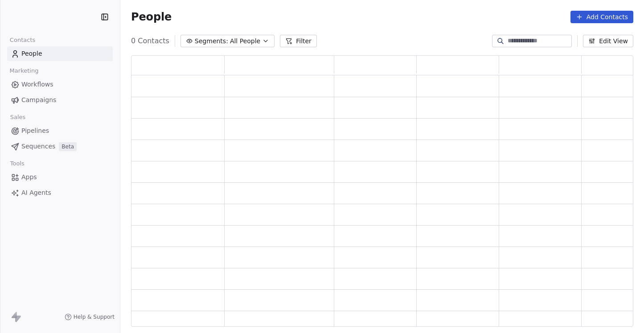 Image resolution: width=644 pixels, height=333 pixels. What do you see at coordinates (59, 192) in the screenshot?
I see `a: AI Agents` at bounding box center [59, 192].